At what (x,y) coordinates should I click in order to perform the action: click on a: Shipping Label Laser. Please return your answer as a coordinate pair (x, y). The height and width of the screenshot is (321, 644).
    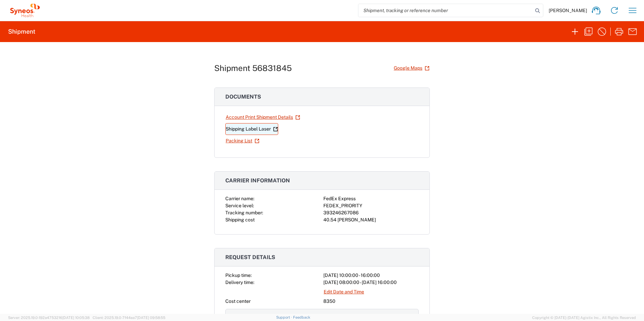
    Looking at the image, I should click on (251, 129).